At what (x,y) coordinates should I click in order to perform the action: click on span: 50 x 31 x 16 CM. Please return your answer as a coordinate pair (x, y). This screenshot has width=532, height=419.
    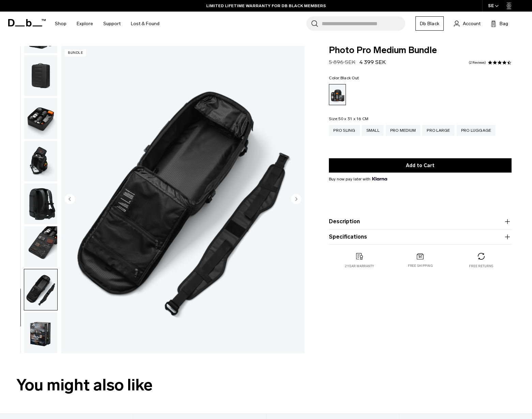
    Looking at the image, I should click on (354, 119).